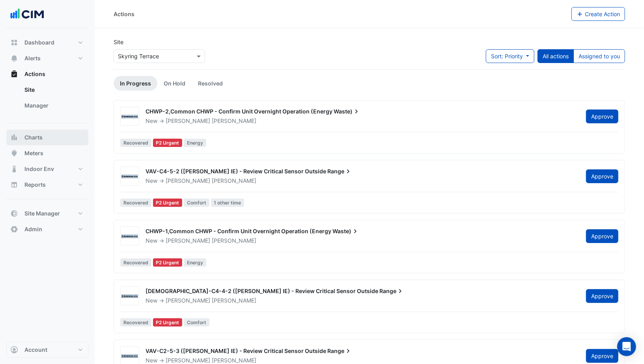  I want to click on button: Account, so click(47, 350).